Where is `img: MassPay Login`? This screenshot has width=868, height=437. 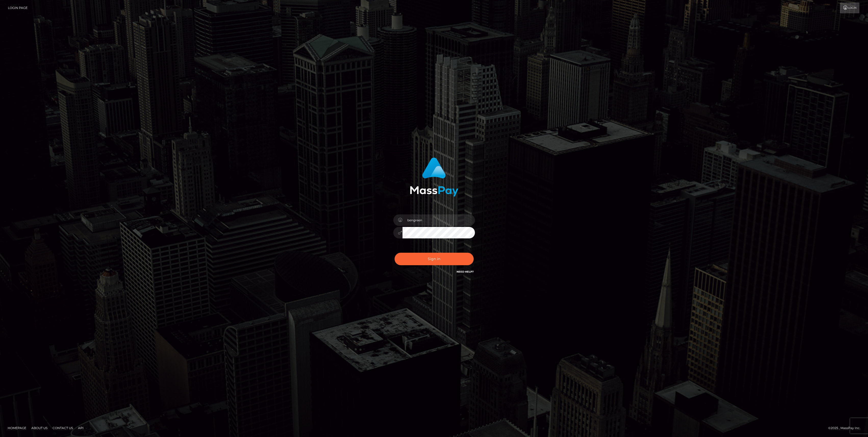
img: MassPay Login is located at coordinates (434, 177).